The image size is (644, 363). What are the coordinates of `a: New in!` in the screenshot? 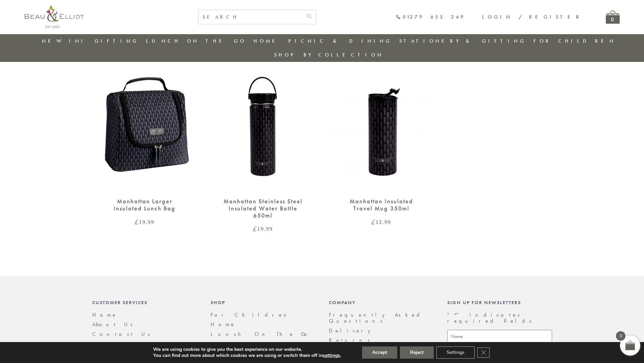 It's located at (65, 41).